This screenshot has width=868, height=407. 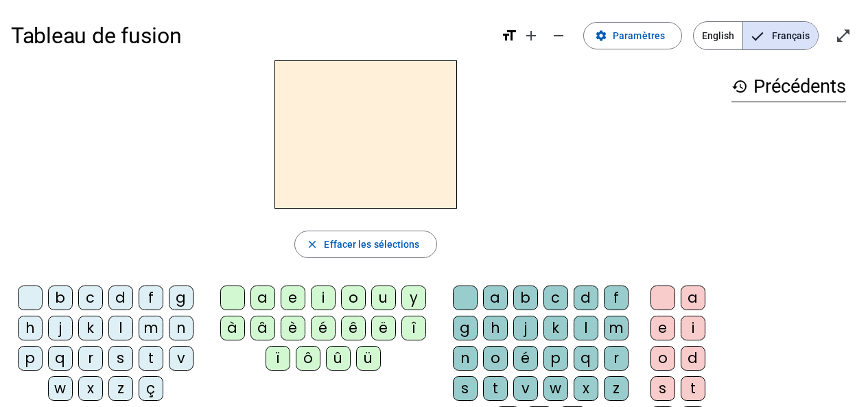 What do you see at coordinates (531, 36) in the screenshot?
I see `button: Augmenter la taille de la police` at bounding box center [531, 36].